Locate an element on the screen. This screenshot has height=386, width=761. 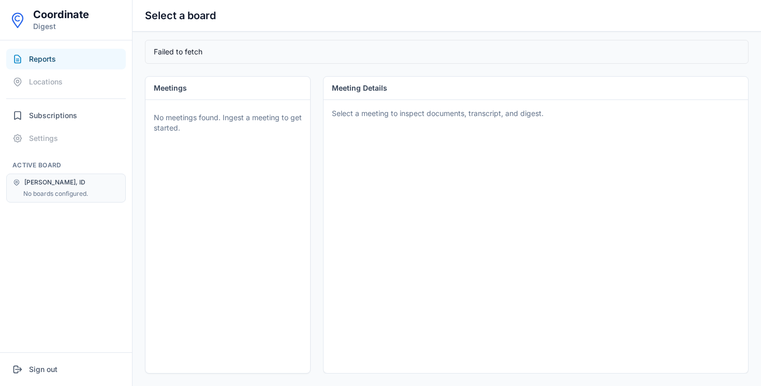
div: No meetings found. Ingest a meeting to get started. is located at coordinates (228, 123).